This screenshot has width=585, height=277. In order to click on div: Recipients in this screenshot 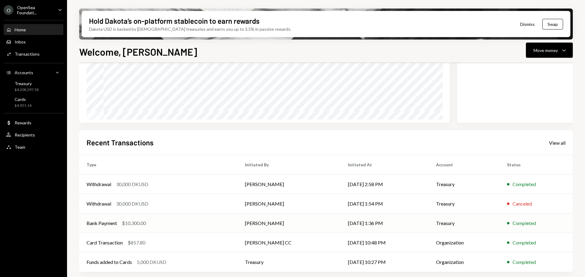, I will do `click(25, 135)`.